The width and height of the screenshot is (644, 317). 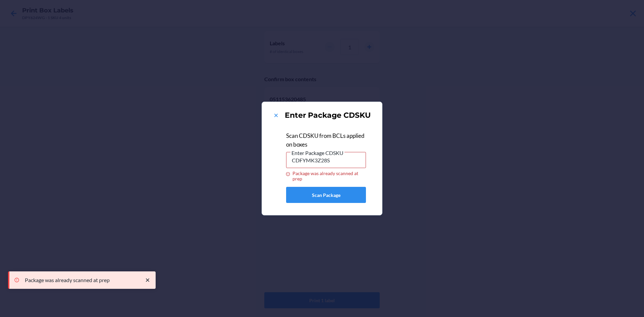 I want to click on h2: Enter Package CDSKU, so click(x=328, y=116).